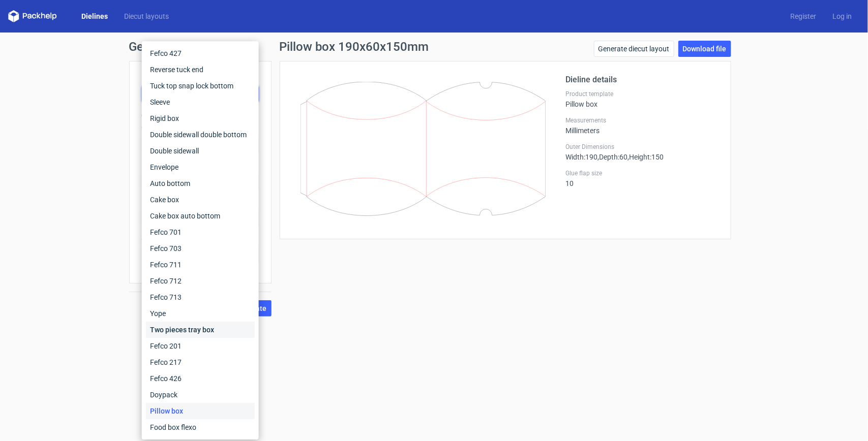 The width and height of the screenshot is (868, 441). Describe the element at coordinates (200, 298) in the screenshot. I see `div: Fefco 713` at that location.